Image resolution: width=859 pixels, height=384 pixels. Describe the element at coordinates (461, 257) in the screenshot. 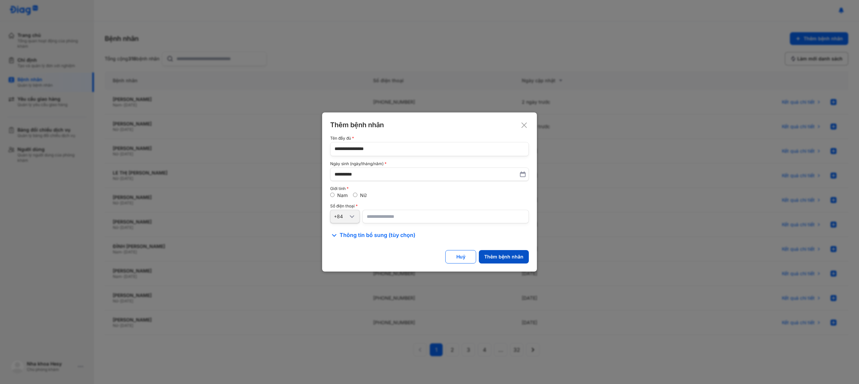

I see `button: Huỷ` at that location.